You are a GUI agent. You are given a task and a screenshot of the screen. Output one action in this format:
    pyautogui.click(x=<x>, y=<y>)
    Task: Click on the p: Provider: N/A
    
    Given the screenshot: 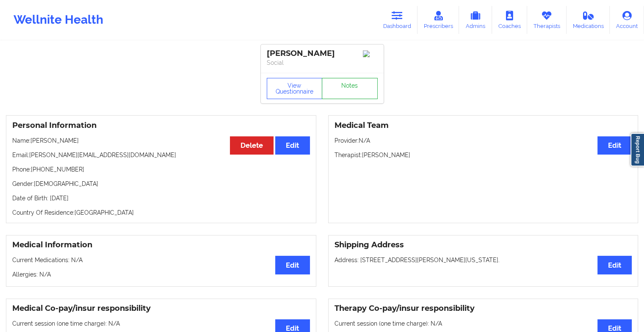 What is the action you would take?
    pyautogui.click(x=483, y=141)
    